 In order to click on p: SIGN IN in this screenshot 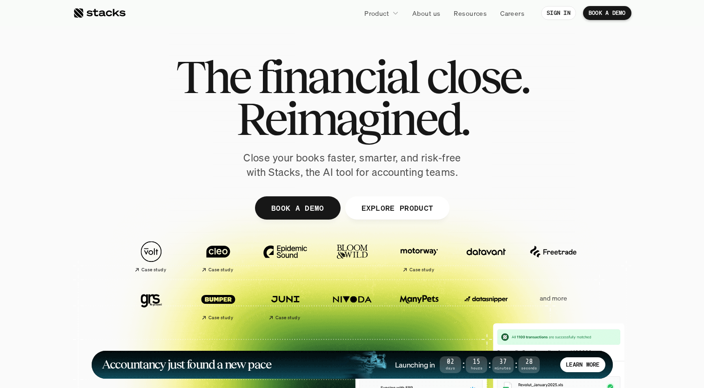, I will do `click(559, 13)`.